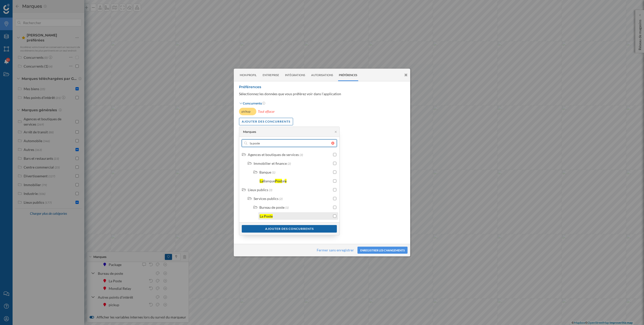 This screenshot has width=644, height=325. I want to click on div: Tout effacer, so click(266, 112).